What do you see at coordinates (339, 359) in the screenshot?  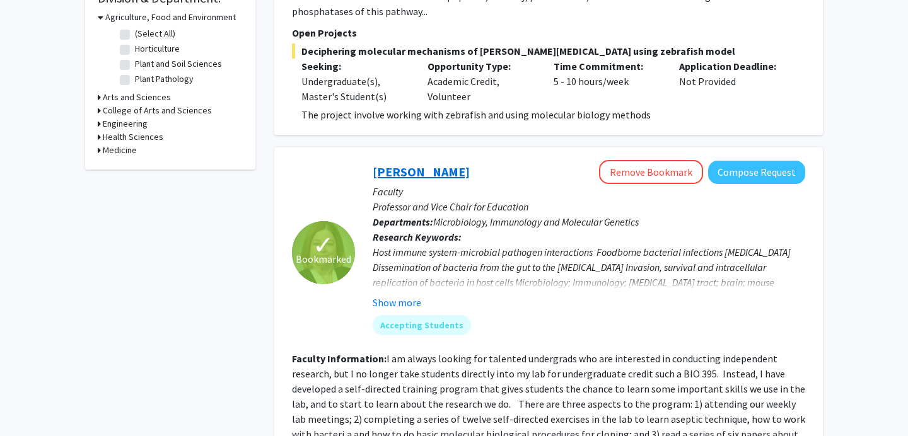 I see `b: Faculty Information:` at bounding box center [339, 359].